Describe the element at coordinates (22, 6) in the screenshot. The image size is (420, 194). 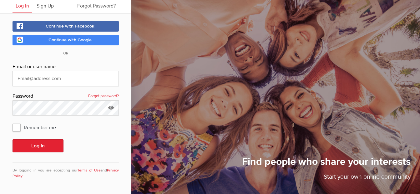
I see `span: Log In` at that location.